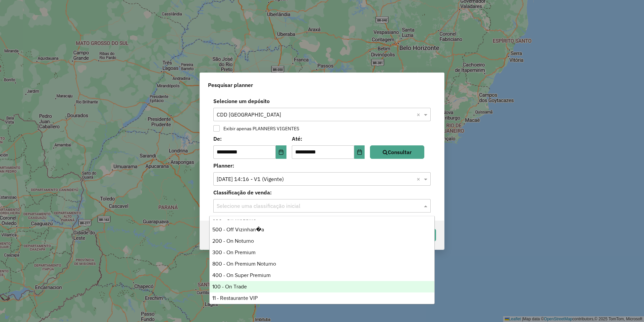 This screenshot has width=644, height=322. I want to click on div: 500 - Off Vizinhan�a, so click(322, 229).